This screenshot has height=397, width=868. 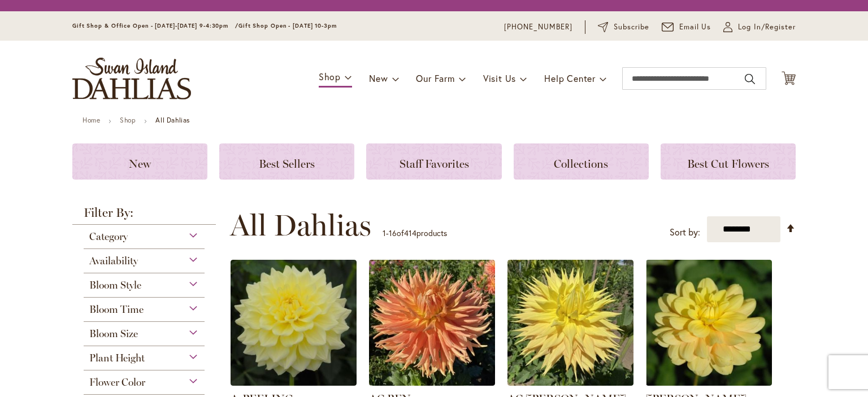 I want to click on a: AHOY MATEY, so click(x=708, y=383).